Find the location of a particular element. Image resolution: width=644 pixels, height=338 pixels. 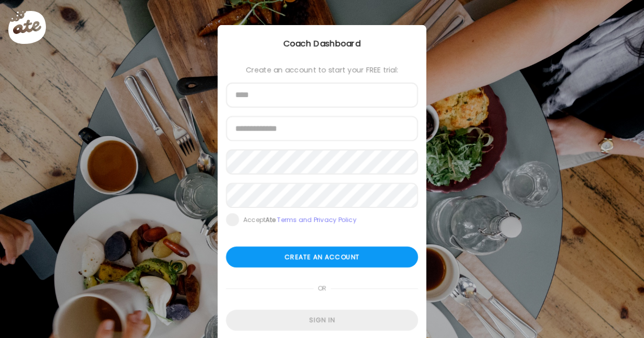

div: Coach Dashboard is located at coordinates (322, 44).